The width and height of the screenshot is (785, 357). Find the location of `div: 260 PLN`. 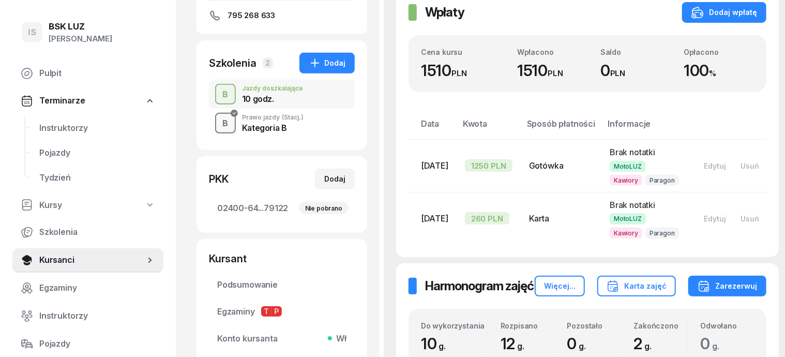

div: 260 PLN is located at coordinates (487, 218).